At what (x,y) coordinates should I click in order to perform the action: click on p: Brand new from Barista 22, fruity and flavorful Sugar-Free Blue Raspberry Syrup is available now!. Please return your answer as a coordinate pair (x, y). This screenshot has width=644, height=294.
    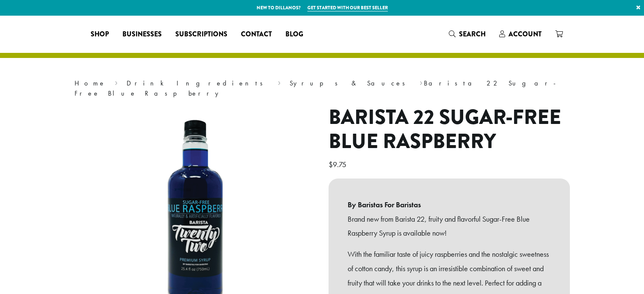
    Looking at the image, I should click on (449, 227).